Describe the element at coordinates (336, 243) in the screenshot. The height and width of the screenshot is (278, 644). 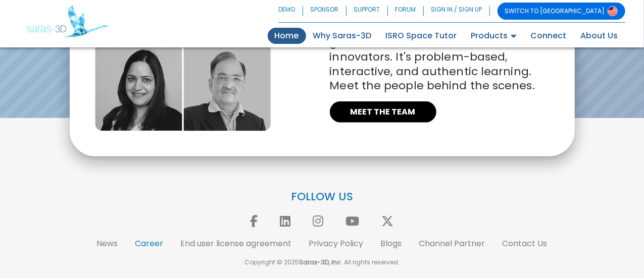
I see `a: Privacy Policy` at that location.